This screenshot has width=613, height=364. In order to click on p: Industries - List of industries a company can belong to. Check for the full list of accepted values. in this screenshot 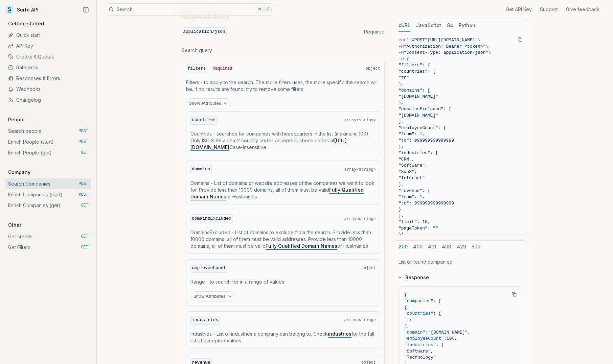, I will do `click(283, 337)`.